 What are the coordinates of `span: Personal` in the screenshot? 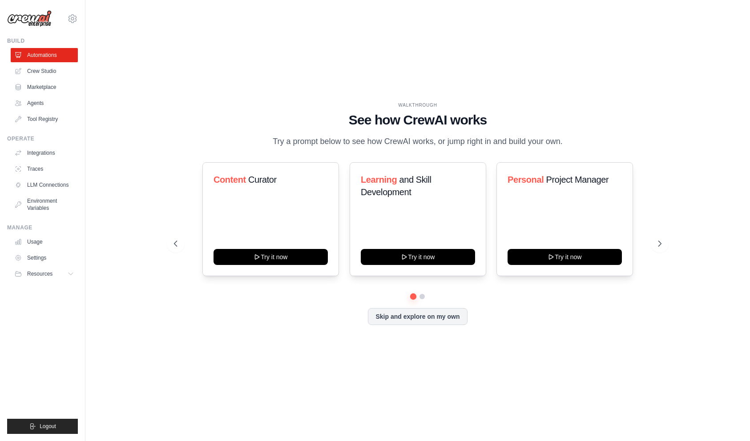 It's located at (525, 180).